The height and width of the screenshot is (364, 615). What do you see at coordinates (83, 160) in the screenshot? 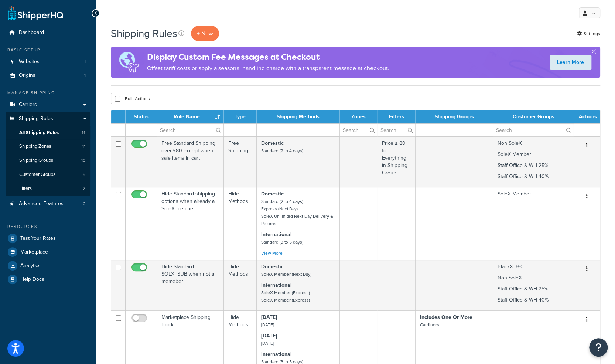
I see `span: 10` at bounding box center [83, 160].